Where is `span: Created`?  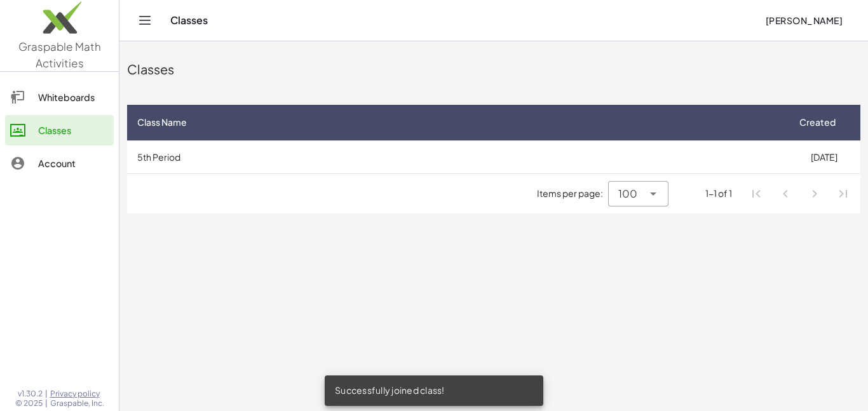
span: Created is located at coordinates (817, 122).